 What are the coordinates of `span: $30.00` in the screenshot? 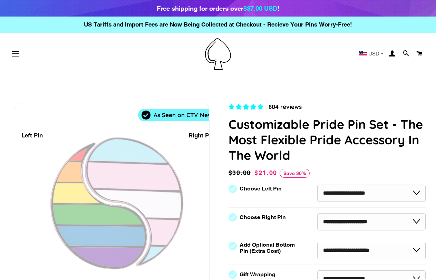 It's located at (240, 173).